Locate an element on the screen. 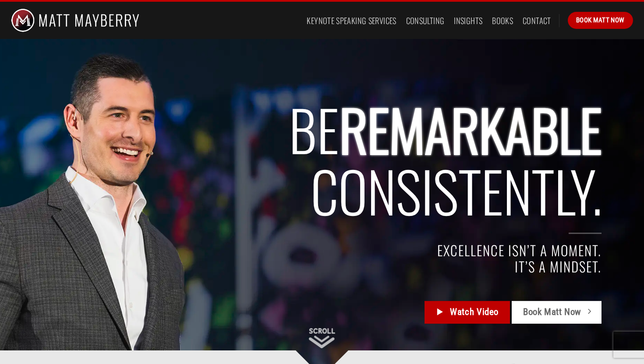  span: Consistently. is located at coordinates (456, 190).